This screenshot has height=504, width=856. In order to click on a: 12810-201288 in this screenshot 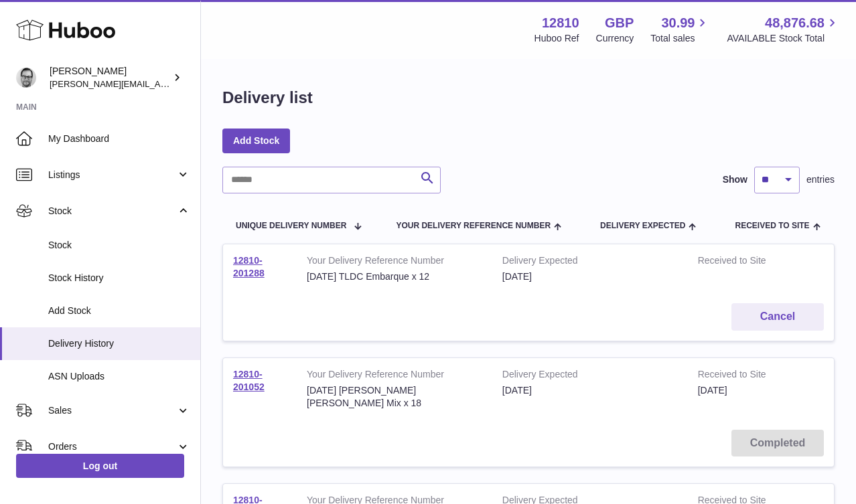, I will do `click(249, 267)`.